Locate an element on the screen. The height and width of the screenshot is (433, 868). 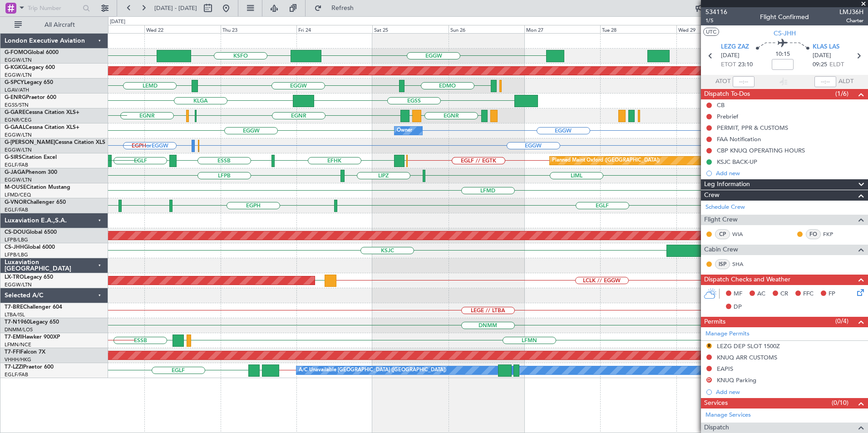
a: G-GARECessna Citation XLS+ is located at coordinates (42, 112).